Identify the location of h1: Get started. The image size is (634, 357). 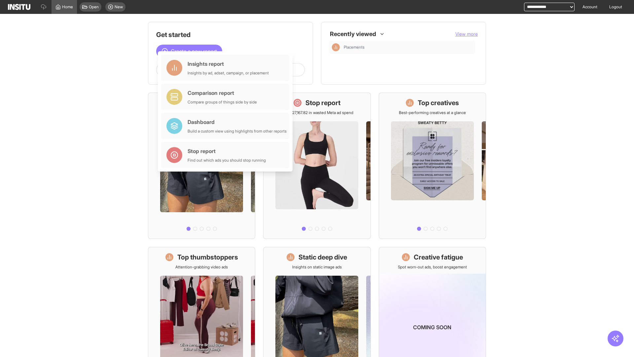
(230, 35).